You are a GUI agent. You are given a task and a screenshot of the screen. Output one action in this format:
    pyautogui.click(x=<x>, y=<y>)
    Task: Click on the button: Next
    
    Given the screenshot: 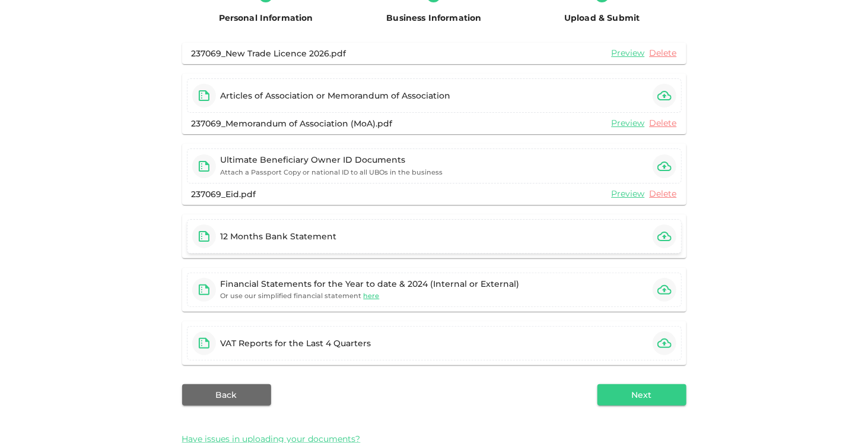 What is the action you would take?
    pyautogui.click(x=642, y=395)
    